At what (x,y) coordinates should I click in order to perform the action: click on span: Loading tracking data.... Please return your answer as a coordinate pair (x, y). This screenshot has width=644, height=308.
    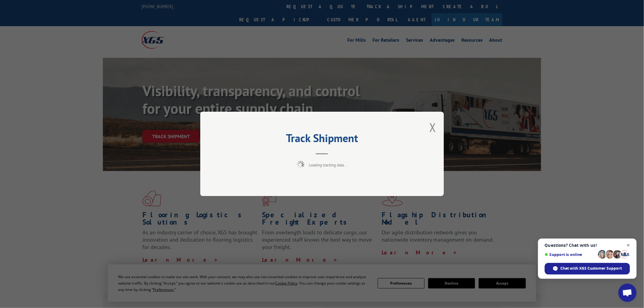
    Looking at the image, I should click on (328, 165).